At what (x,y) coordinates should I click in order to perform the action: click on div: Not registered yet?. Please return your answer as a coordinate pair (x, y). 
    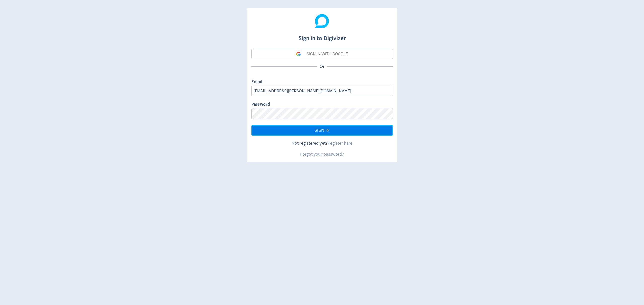
    Looking at the image, I should click on (322, 143).